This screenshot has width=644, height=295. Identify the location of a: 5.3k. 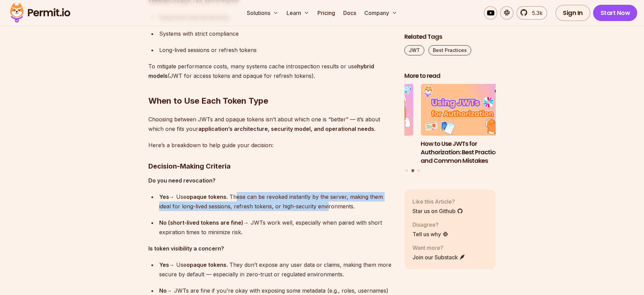
(531, 13).